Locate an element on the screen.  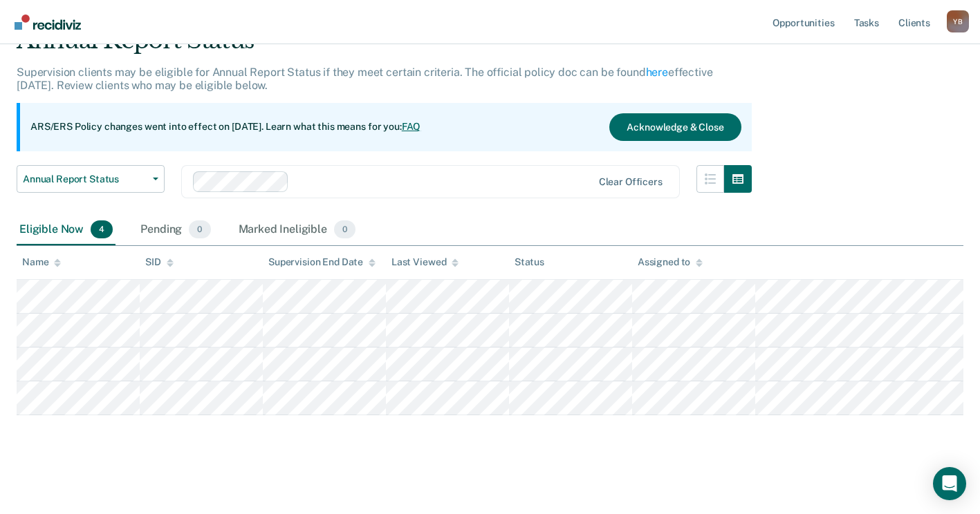
div: Supervision End Date is located at coordinates (322, 262).